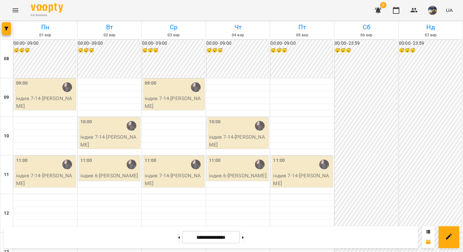 The height and width of the screenshot is (252, 463). Describe the element at coordinates (366, 35) in the screenshot. I see `h6: 06 вер` at that location.